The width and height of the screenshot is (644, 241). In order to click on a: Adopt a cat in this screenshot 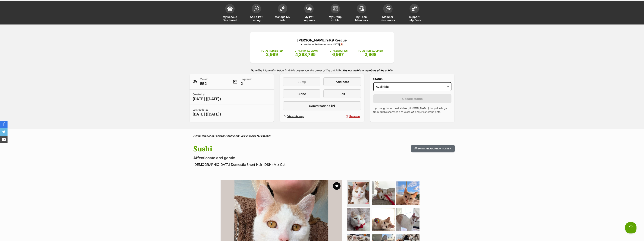, I will do `click(232, 136)`.